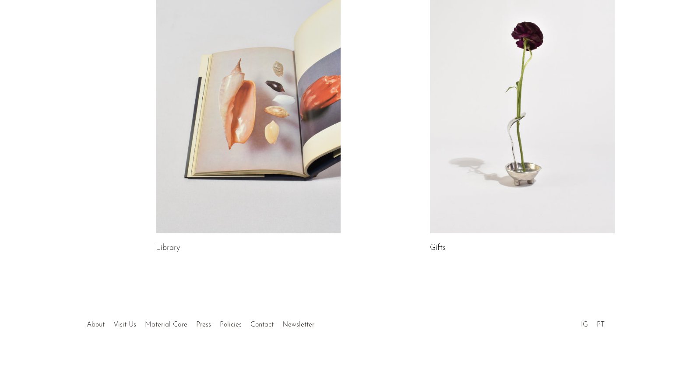 The height and width of the screenshot is (383, 697). What do you see at coordinates (95, 325) in the screenshot?
I see `a: About` at bounding box center [95, 325].